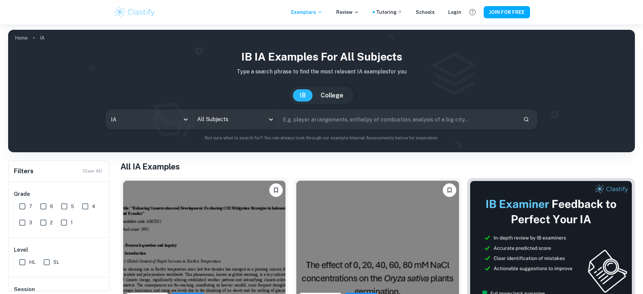 The image size is (643, 294). Describe the element at coordinates (507, 12) in the screenshot. I see `button: JOIN FOR FREE` at that location.